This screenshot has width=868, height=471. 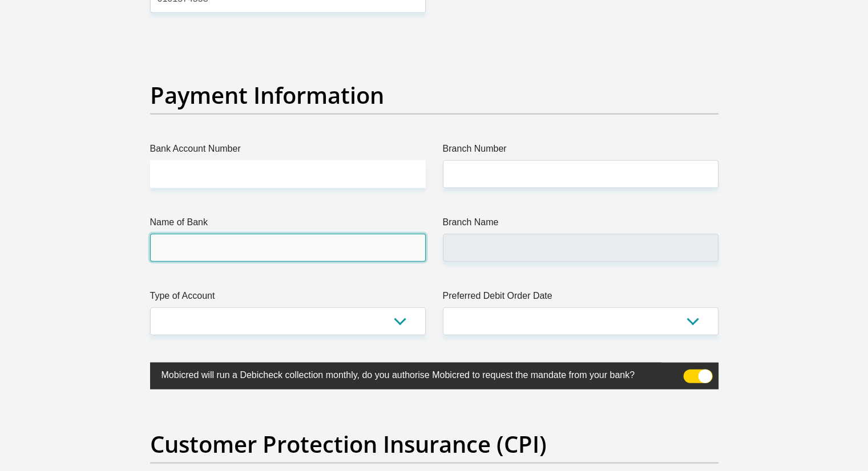 I want to click on h2: Customer Protection Insurance (CPI), so click(x=434, y=444).